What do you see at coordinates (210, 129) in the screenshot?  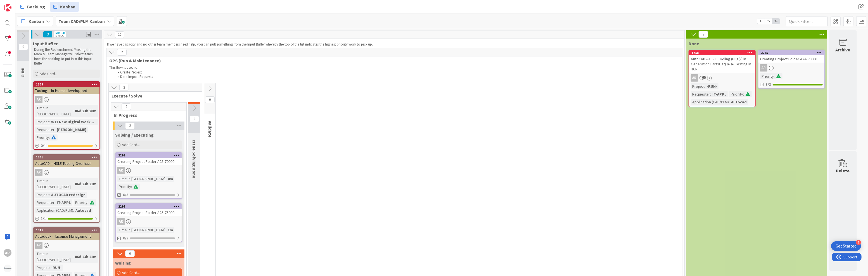 I see `span: Validate` at bounding box center [210, 129].